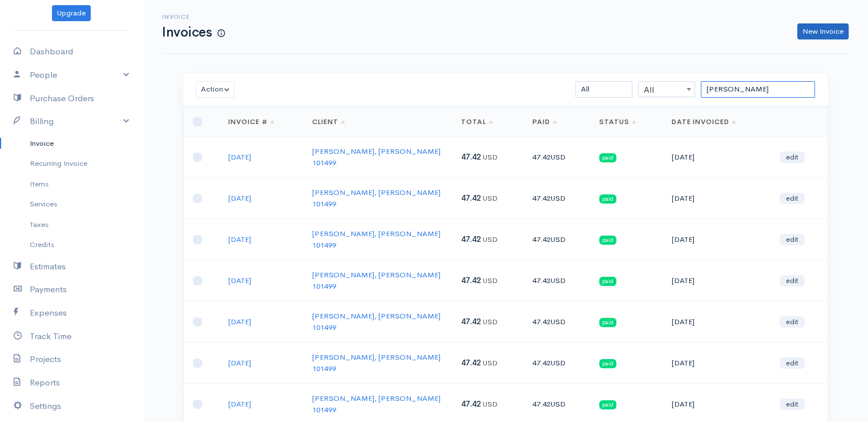  Describe the element at coordinates (703, 122) in the screenshot. I see `a: Date Invoiced` at that location.